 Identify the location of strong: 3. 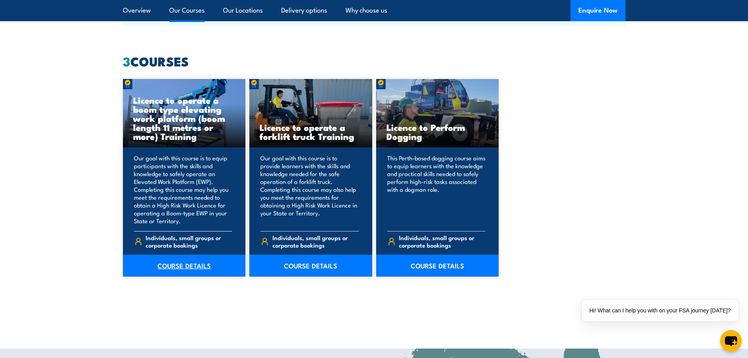
(126, 61).